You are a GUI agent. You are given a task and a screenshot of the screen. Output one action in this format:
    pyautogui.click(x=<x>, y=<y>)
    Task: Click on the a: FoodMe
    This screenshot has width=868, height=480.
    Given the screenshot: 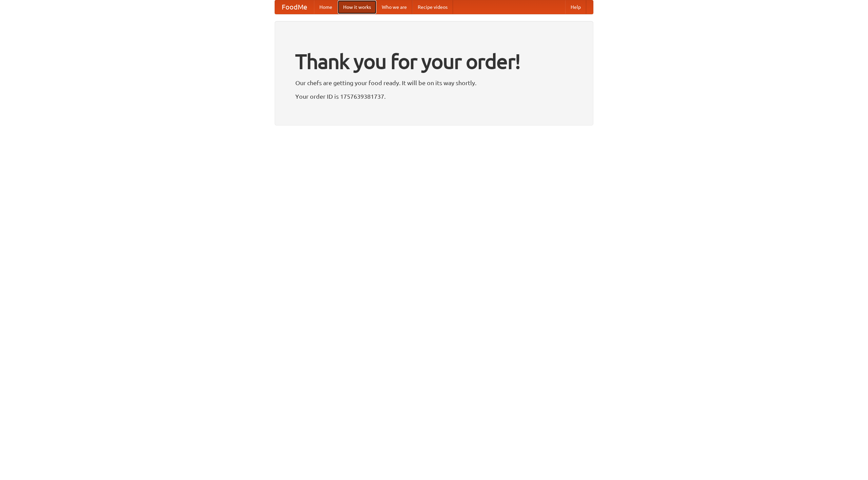 What is the action you would take?
    pyautogui.click(x=294, y=7)
    